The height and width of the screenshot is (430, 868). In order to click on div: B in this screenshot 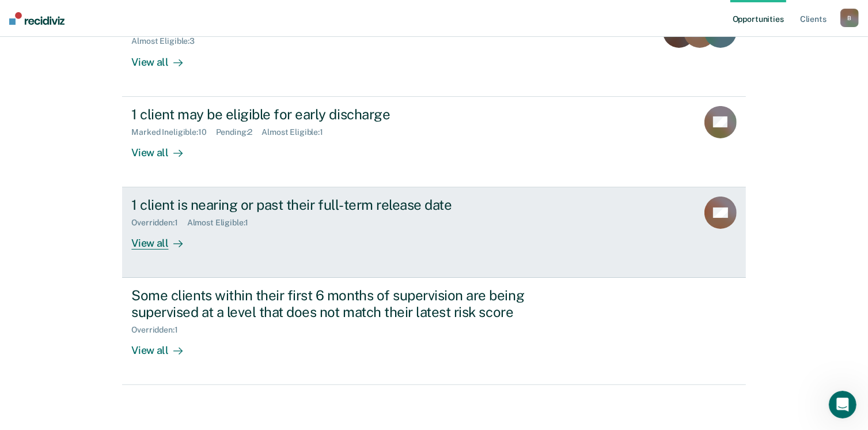, I will do `click(849, 18)`.